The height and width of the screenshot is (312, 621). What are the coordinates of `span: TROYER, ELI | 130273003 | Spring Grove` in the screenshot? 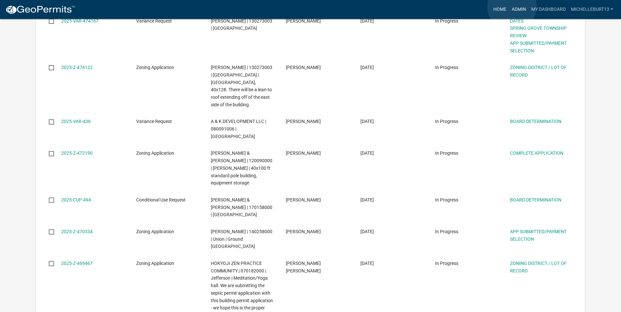 It's located at (242, 25).